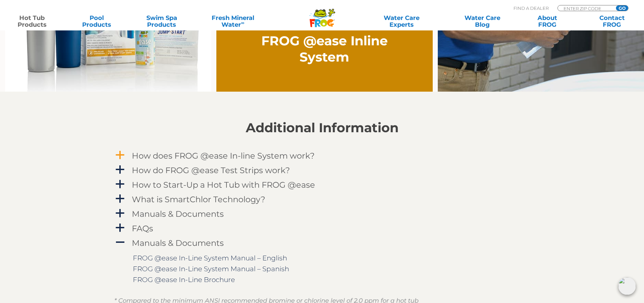  I want to click on a: FROG @ease In-Line Brochure, so click(184, 280).